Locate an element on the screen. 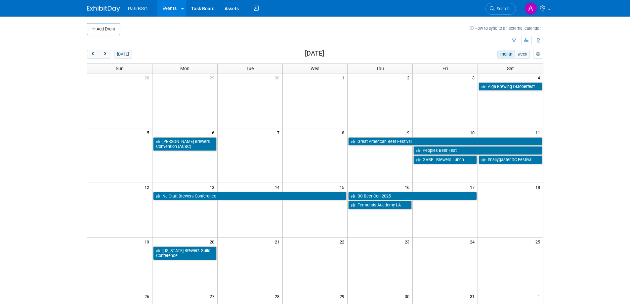 Image resolution: width=630 pixels, height=304 pixels. a: Fermentis Academy LA is located at coordinates (380, 205).